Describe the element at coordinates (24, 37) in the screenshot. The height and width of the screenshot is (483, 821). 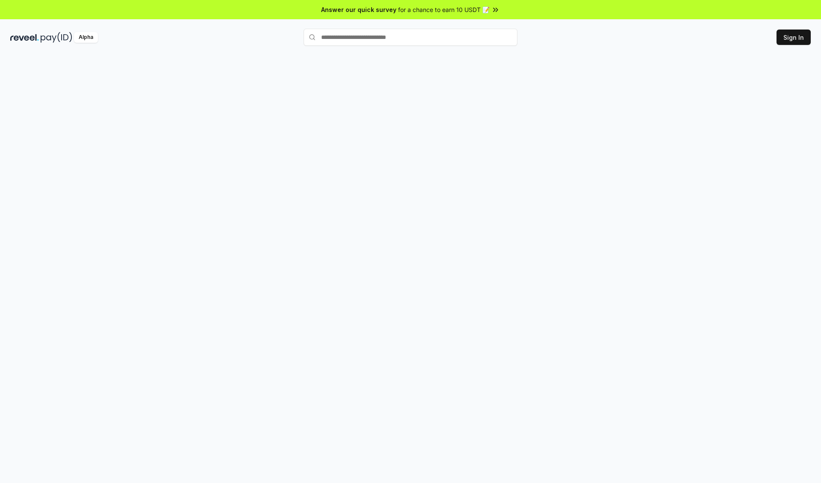
I see `img: reveel_dark` at that location.